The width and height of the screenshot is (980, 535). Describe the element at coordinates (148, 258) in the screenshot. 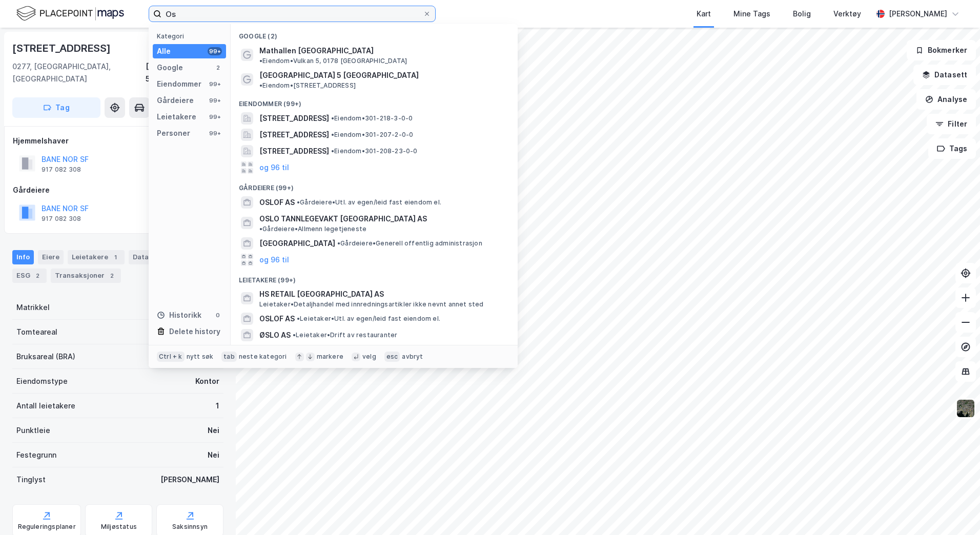

I see `div: Datasett` at that location.